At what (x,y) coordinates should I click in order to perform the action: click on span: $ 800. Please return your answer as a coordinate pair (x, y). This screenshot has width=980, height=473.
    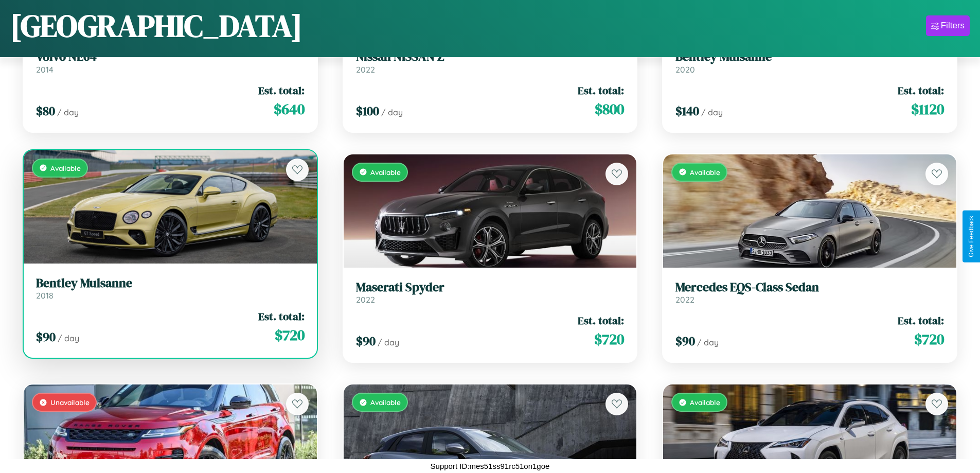
    Looking at the image, I should click on (609, 109).